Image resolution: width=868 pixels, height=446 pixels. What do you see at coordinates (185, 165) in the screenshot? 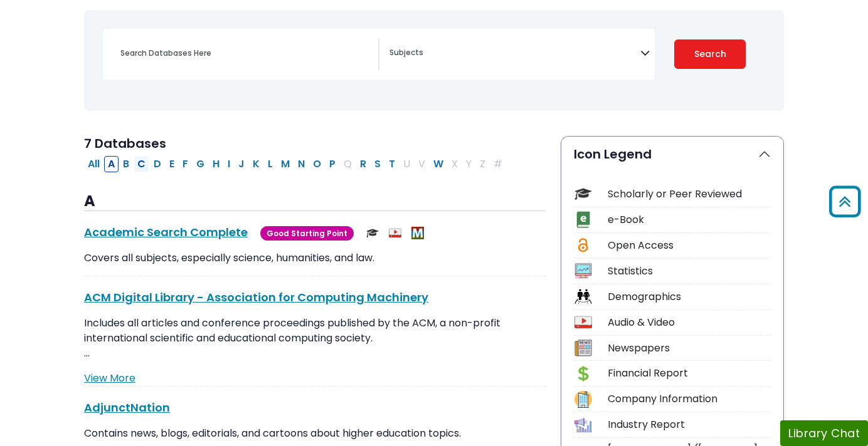
I see `button: Filter Results F` at bounding box center [185, 165].